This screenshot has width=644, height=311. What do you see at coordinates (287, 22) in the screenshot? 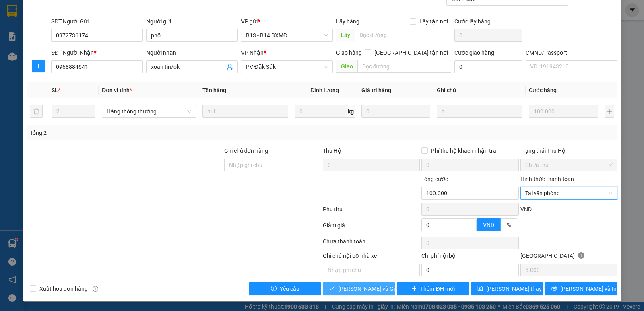
I see `div: VP gửi` at bounding box center [287, 22].